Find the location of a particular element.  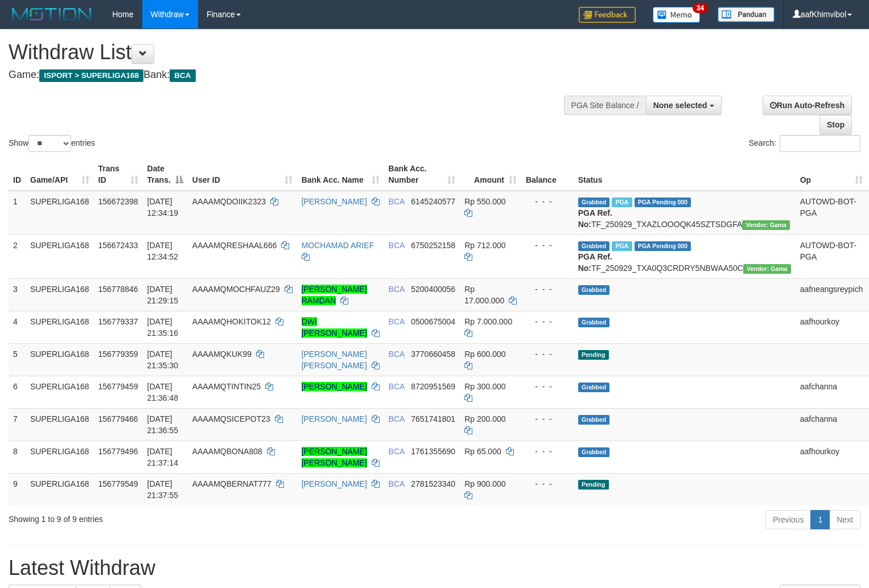

span: 156672433 is located at coordinates (118, 245).